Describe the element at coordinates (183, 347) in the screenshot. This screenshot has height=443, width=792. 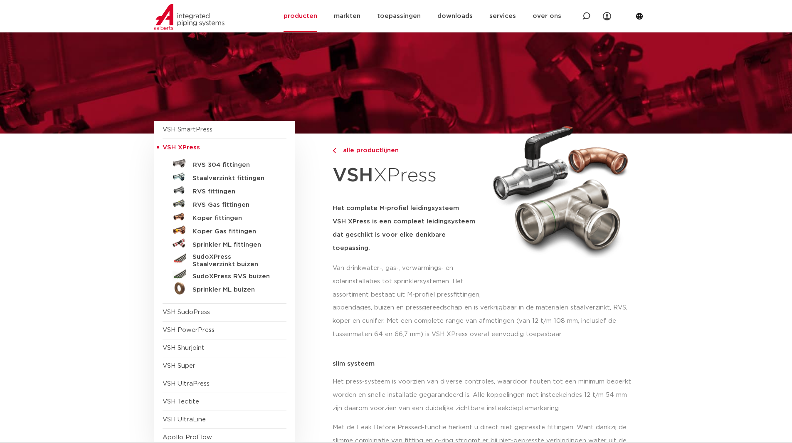
I see `span: VSH Shurjoint` at that location.